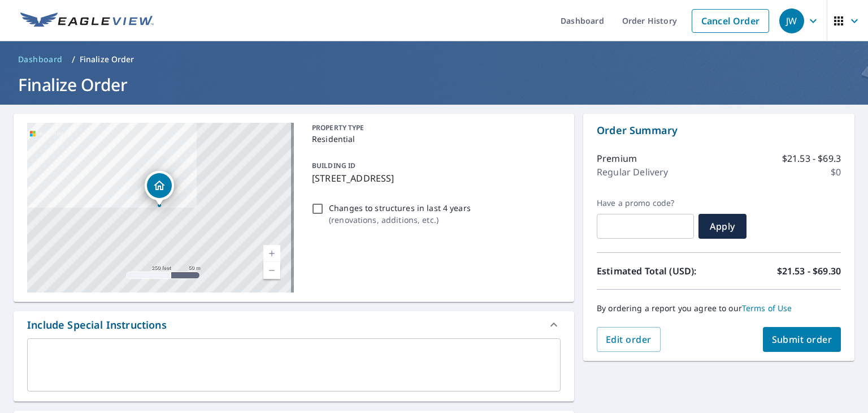 Image resolution: width=868 pixels, height=413 pixels. I want to click on label: Have a promo code?, so click(645, 203).